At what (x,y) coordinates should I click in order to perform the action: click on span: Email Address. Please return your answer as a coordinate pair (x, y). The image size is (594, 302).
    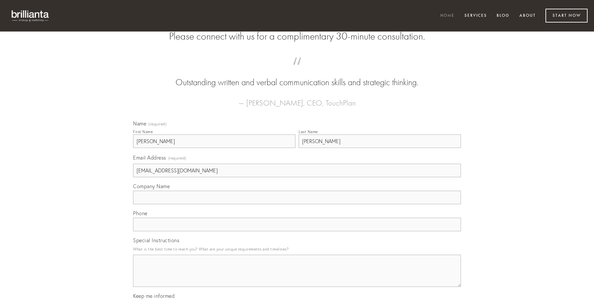
    Looking at the image, I should click on (149, 157).